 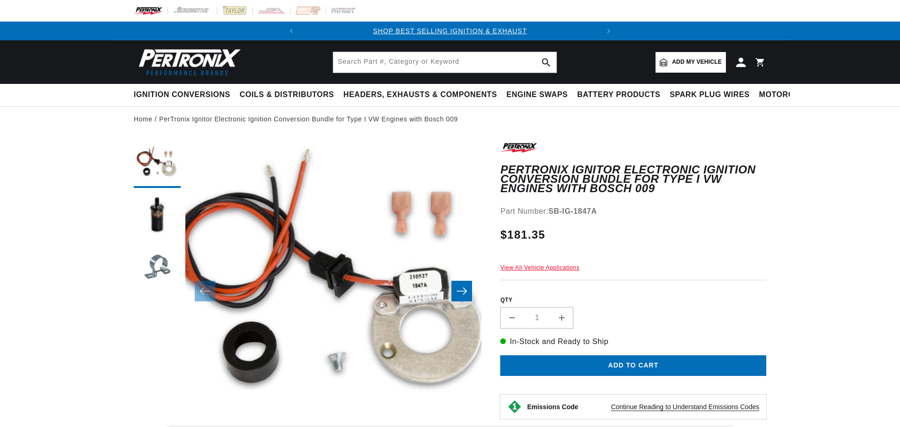 I want to click on summary: Motorcycle, so click(x=787, y=95).